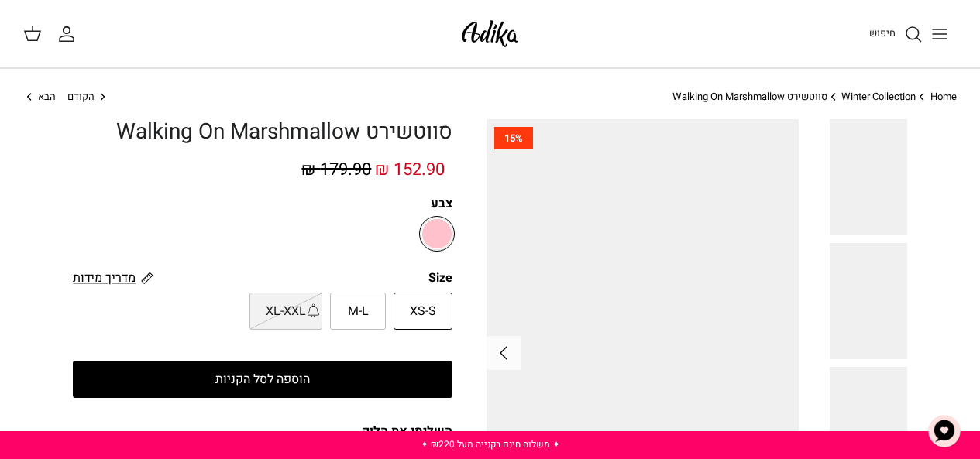 This screenshot has width=980, height=459. Describe the element at coordinates (423, 312) in the screenshot. I see `span: XS-S` at that location.